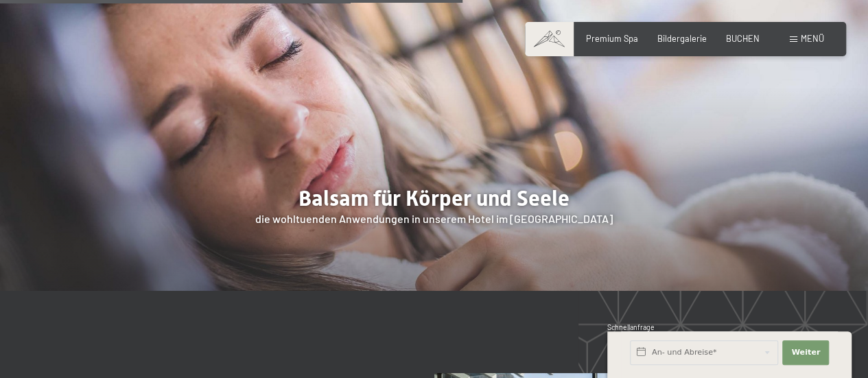 The height and width of the screenshot is (378, 868). I want to click on span: Schnellanfrage, so click(630, 327).